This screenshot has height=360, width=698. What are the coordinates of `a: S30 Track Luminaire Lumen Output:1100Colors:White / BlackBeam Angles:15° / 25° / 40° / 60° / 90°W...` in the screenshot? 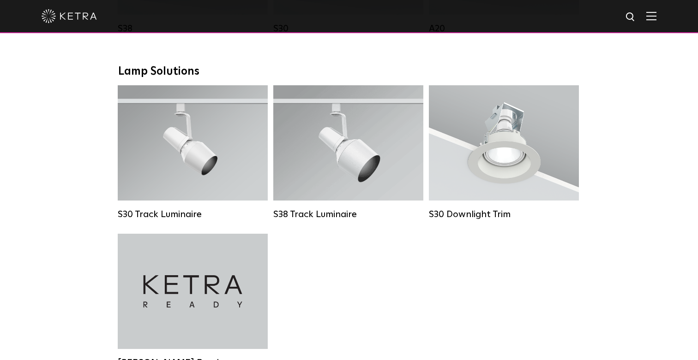 It's located at (192, 153).